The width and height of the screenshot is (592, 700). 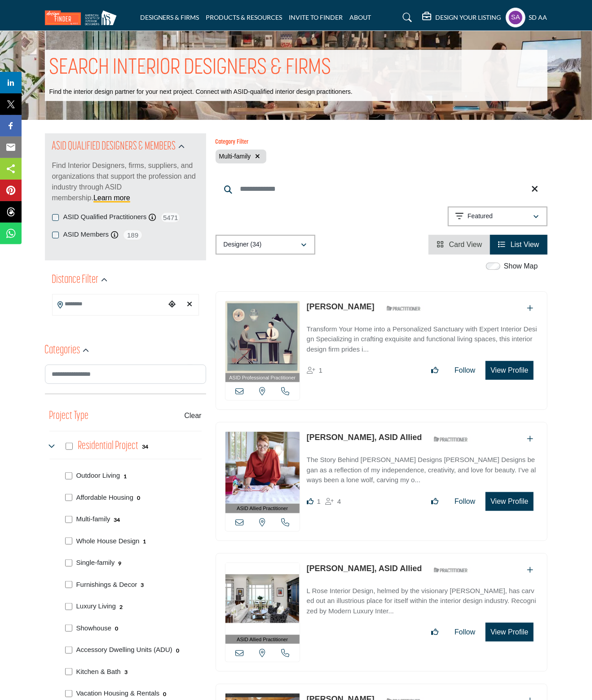 I want to click on label: ASID Qualified Practitioners, so click(x=105, y=217).